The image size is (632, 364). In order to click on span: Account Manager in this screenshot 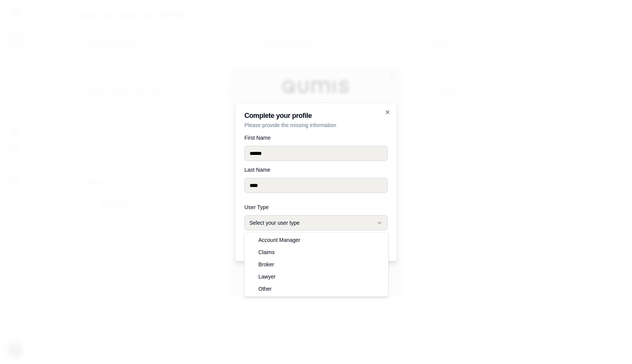, I will do `click(279, 240)`.